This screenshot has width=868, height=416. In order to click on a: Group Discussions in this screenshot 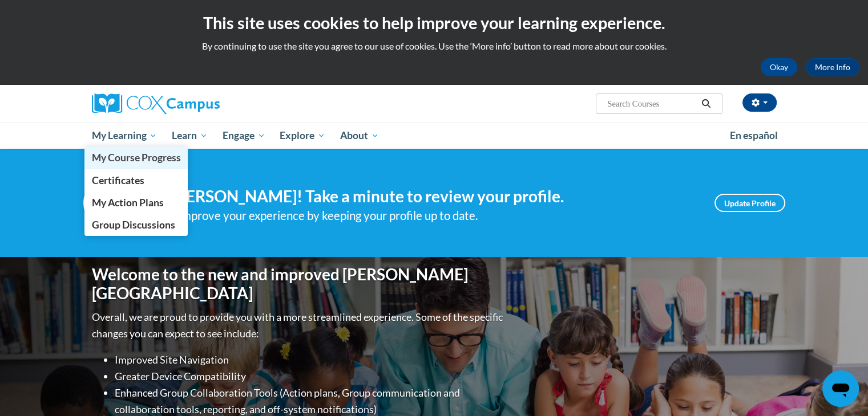, I will do `click(136, 224)`.